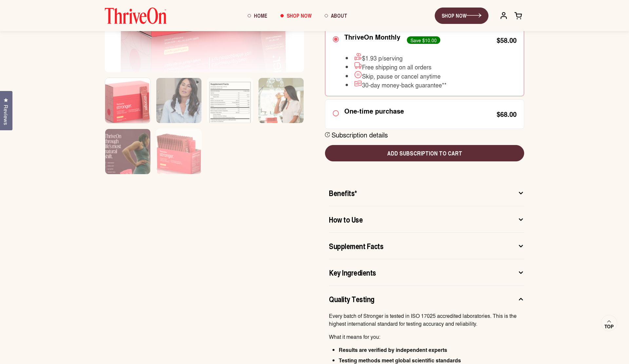  What do you see at coordinates (257, 16) in the screenshot?
I see `a: Home` at bounding box center [257, 16].